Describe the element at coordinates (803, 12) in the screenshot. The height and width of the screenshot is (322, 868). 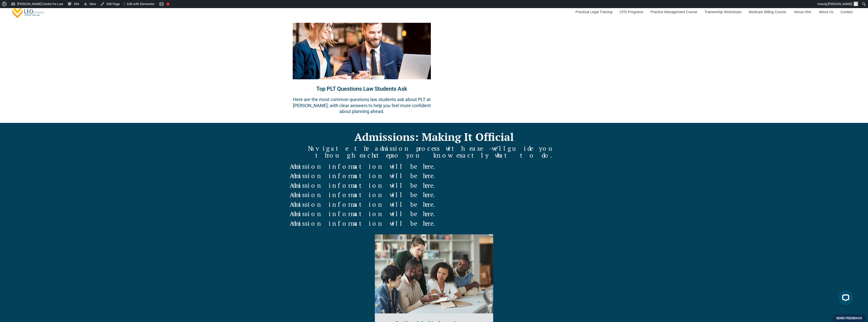
I see `a: Venue Hire` at that location.